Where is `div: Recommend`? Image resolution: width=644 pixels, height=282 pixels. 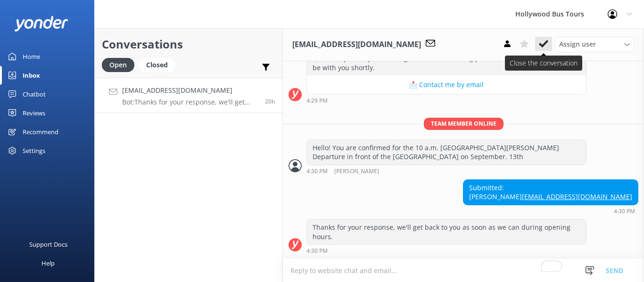 div: Recommend is located at coordinates (41, 132).